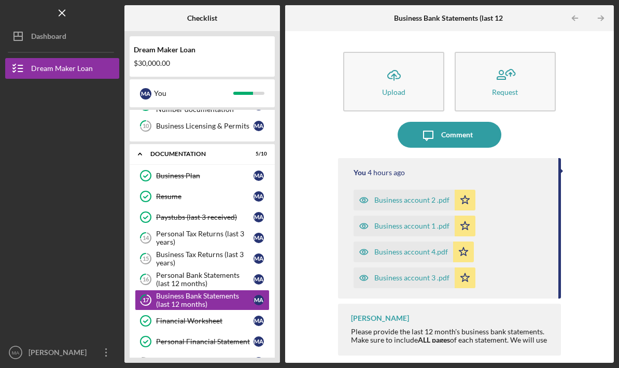 The width and height of the screenshot is (619, 368). I want to click on div: Paystubs (last 3 received), so click(205, 217).